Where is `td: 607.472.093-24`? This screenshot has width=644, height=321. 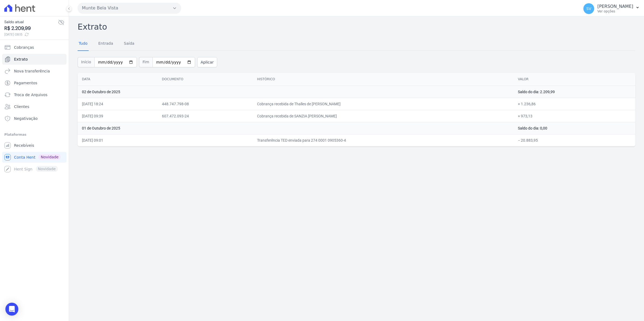
td: 607.472.093-24 is located at coordinates (205, 116).